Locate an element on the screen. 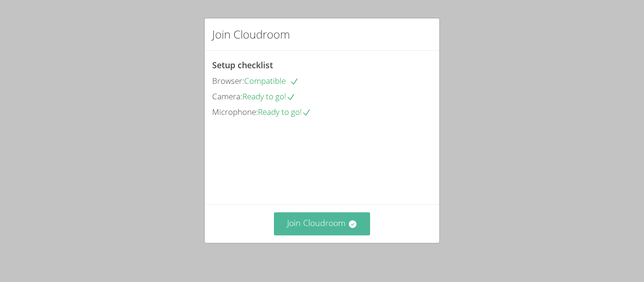 This screenshot has width=644, height=282. span: Compatible is located at coordinates (271, 81).